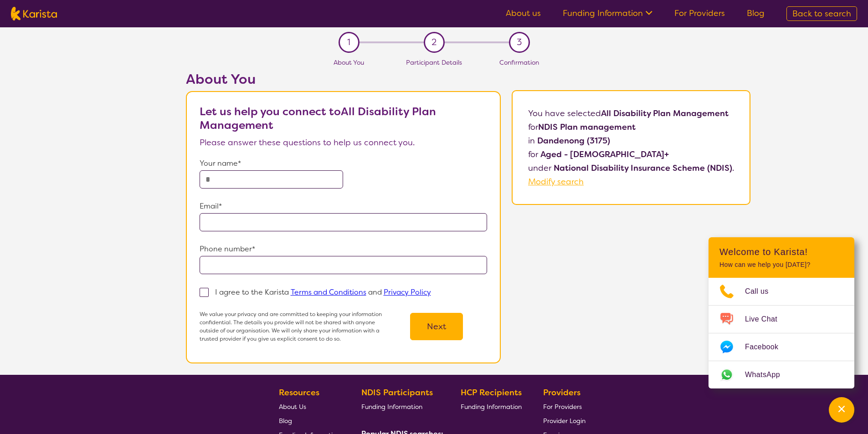 This screenshot has height=434, width=868. Describe the element at coordinates (564, 421) in the screenshot. I see `span: Provider Login` at that location.